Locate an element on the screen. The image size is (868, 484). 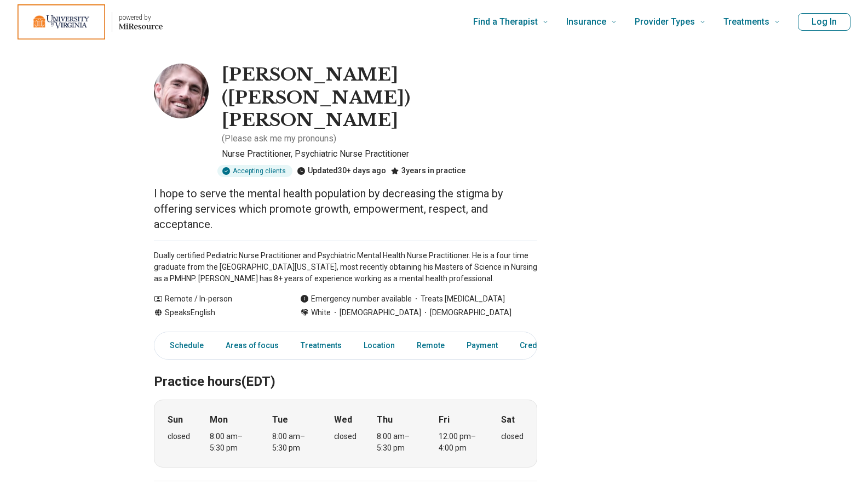
button: Log In is located at coordinates (825, 22).